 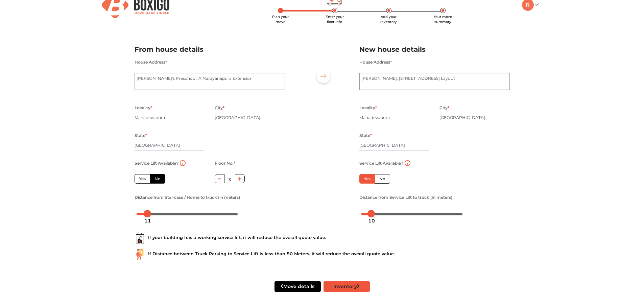 I want to click on button: Inventory, so click(x=347, y=286).